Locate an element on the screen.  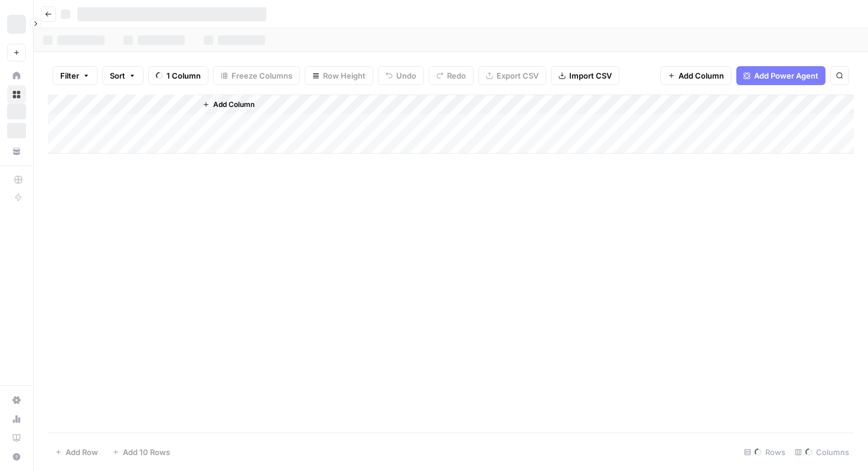
button: Row Height is located at coordinates (339, 76).